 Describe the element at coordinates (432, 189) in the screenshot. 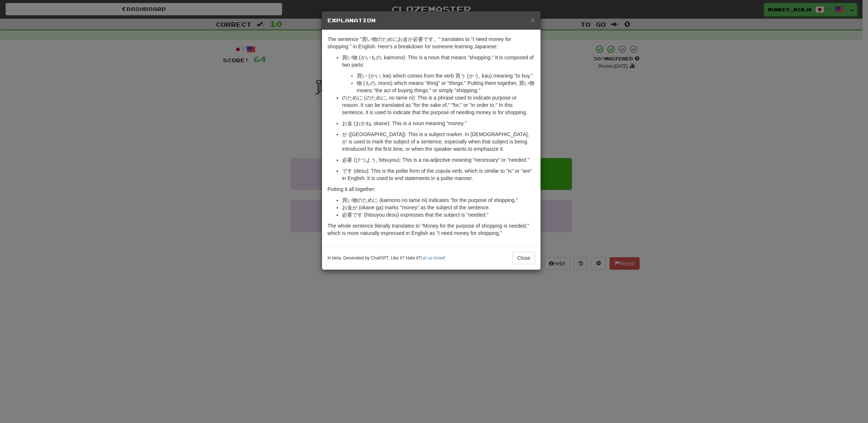

I see `p: Putting it all together:` at that location.